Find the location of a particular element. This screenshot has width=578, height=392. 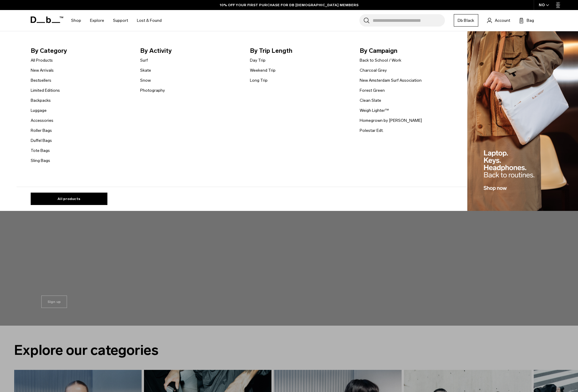

a: Weigh Lighter™ is located at coordinates (374, 110).